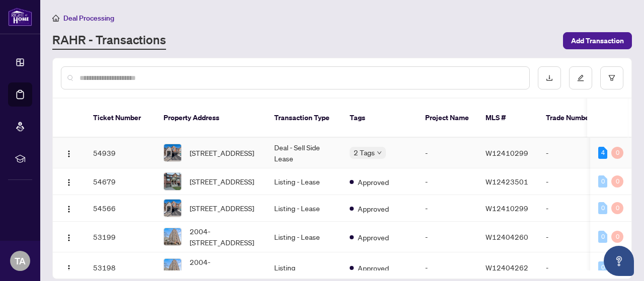  I want to click on span: filter, so click(612, 78).